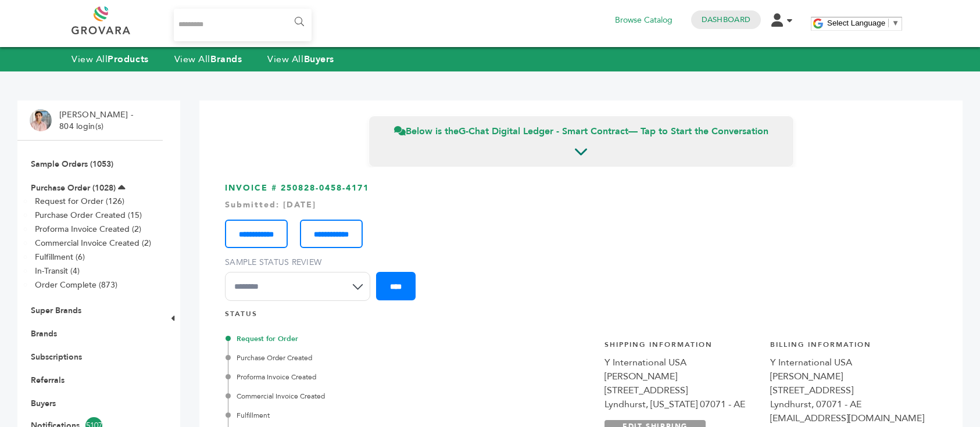 This screenshot has height=427, width=980. What do you see at coordinates (351, 397) in the screenshot?
I see `div: Commercial Invoice Created` at bounding box center [351, 397].